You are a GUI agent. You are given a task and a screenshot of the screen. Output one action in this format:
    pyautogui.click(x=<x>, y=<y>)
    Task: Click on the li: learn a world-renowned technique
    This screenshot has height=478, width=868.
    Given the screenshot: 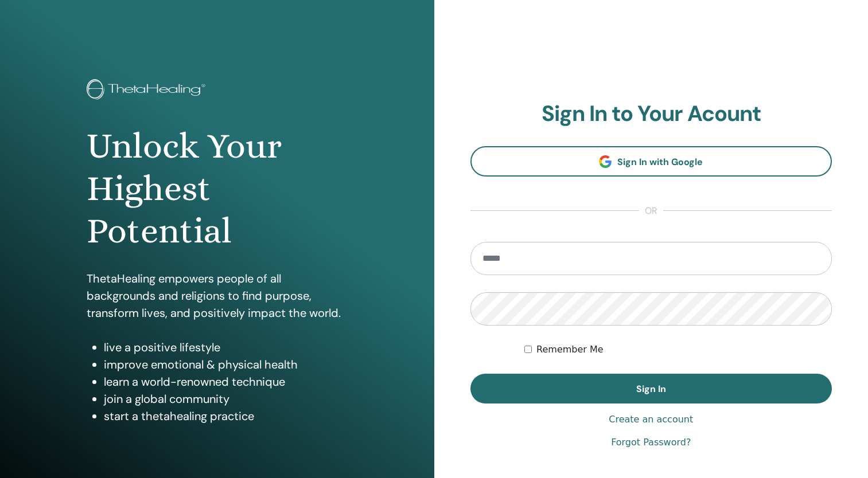 What is the action you would take?
    pyautogui.click(x=226, y=382)
    